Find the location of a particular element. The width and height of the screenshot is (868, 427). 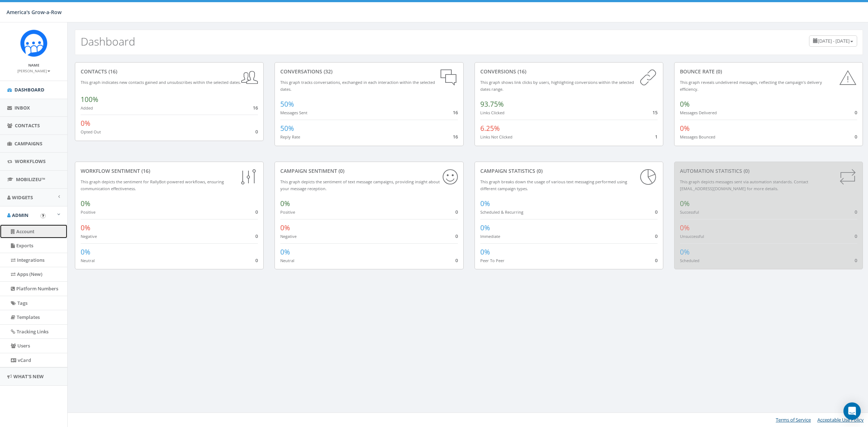

small: Opted Out is located at coordinates (90, 132).